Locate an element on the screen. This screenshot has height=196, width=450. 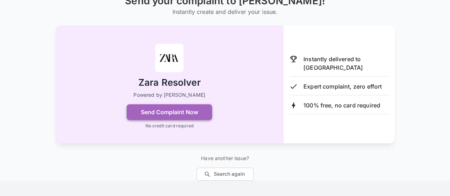
button: Send Complaint Now is located at coordinates (169, 112).